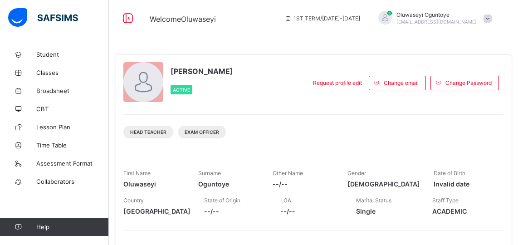 This screenshot has height=245, width=518. Describe the element at coordinates (288, 173) in the screenshot. I see `span: Other Name` at that location.